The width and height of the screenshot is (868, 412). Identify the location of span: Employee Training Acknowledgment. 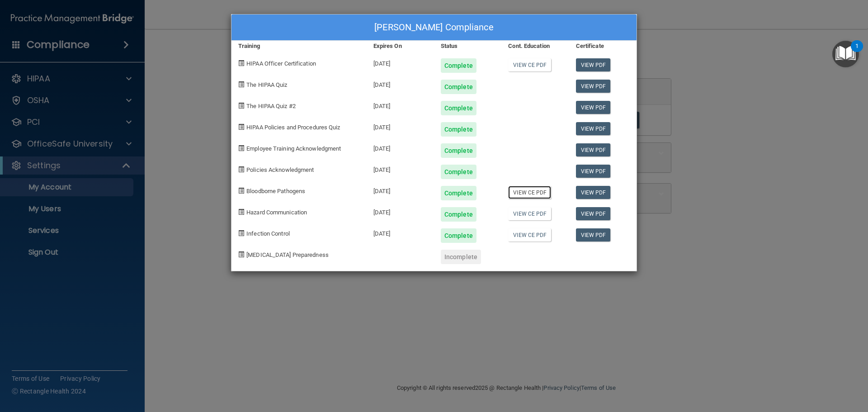
(294, 148).